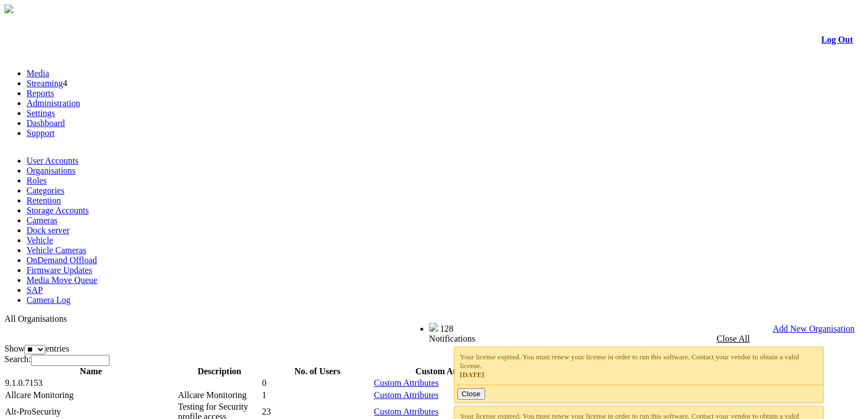 The image size is (859, 419). What do you see at coordinates (57, 210) in the screenshot?
I see `a: Storage Accounts` at bounding box center [57, 210].